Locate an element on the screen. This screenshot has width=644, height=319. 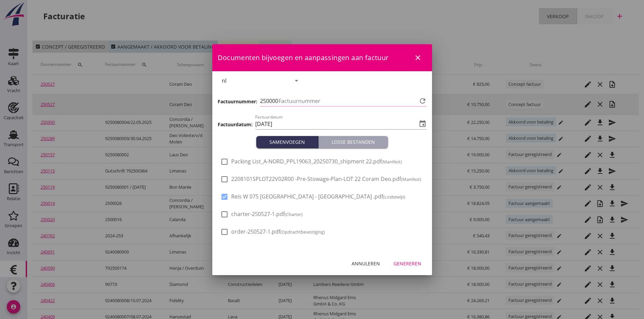
small: (Opdrachtbevestiging) is located at coordinates (303, 232).